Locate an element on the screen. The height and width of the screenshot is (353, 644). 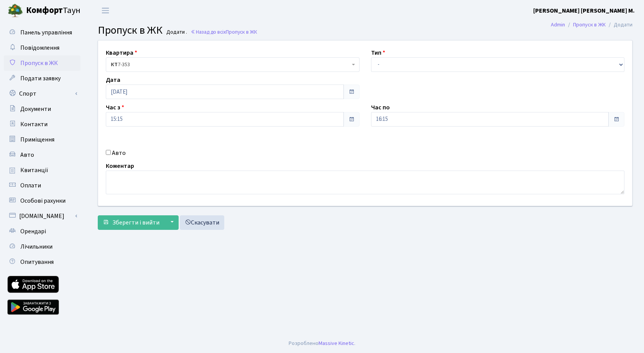
label: Час по is located at coordinates (380, 108).